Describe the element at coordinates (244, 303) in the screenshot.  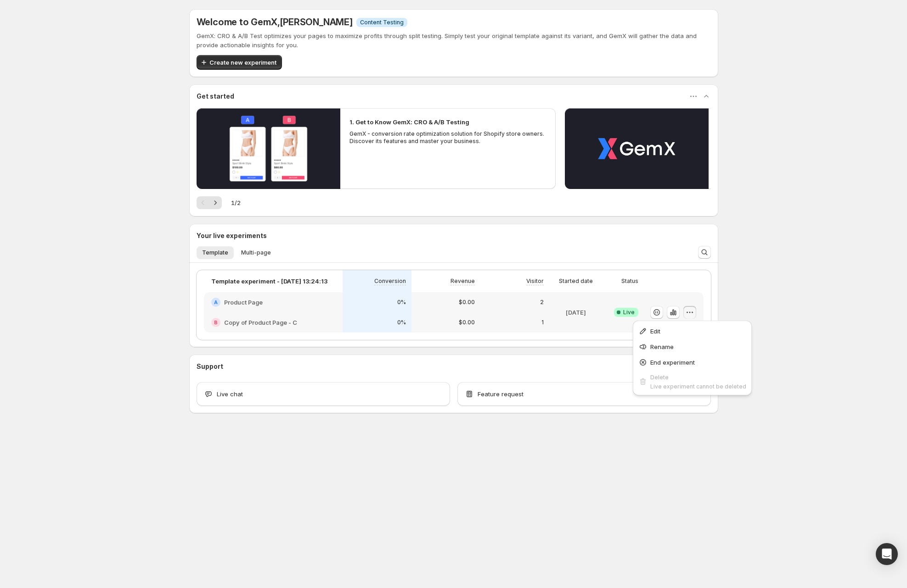
I see `h2: Product Page` at that location.